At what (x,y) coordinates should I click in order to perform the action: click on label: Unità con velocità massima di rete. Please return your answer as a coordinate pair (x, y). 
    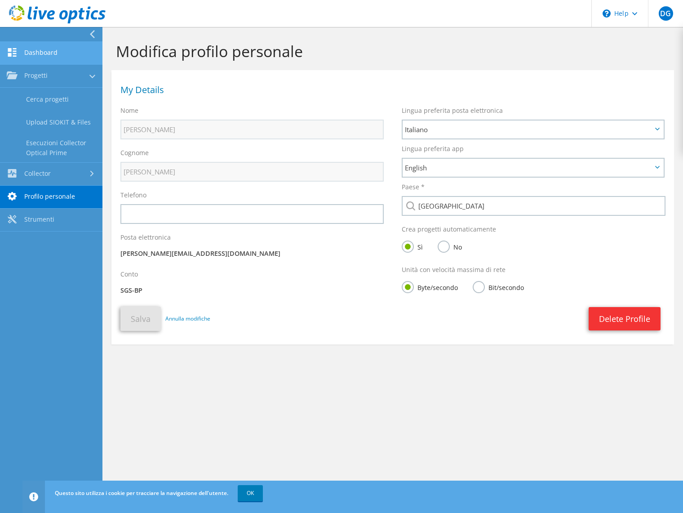
    Looking at the image, I should click on (454, 270).